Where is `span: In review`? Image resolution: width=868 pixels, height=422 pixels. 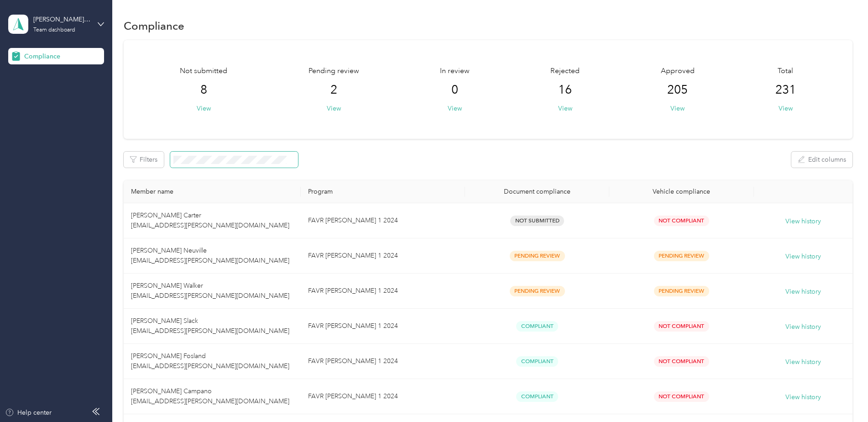
span: In review is located at coordinates (455, 71).